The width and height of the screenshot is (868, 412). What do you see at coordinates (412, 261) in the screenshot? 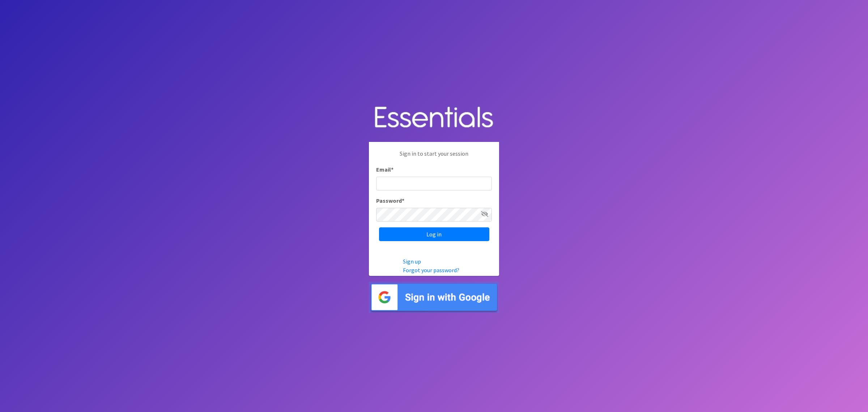
I see `a: Sign up` at bounding box center [412, 261].